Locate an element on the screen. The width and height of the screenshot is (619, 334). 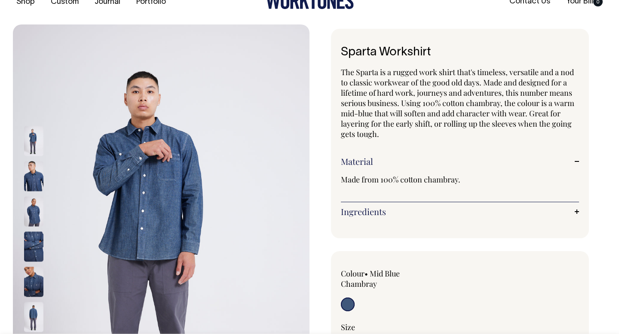
span: The Sparta is a rugged work shirt that's timeless, versatile and a nod to classic workwear of the... is located at coordinates (457, 103).